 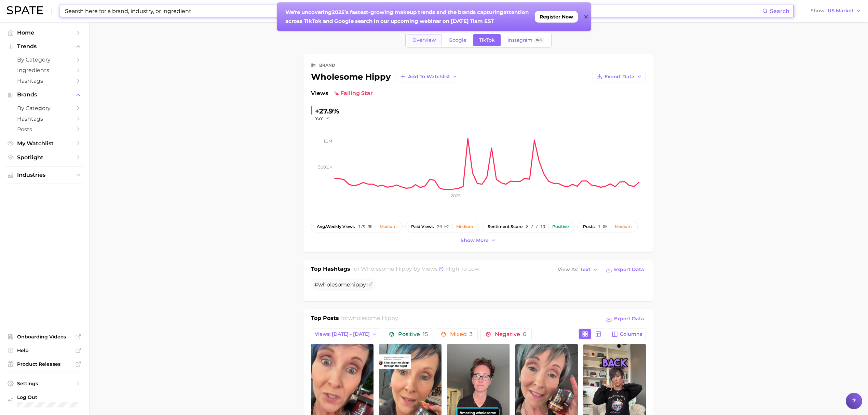 What do you see at coordinates (44, 119) in the screenshot?
I see `span: Hashtags` at bounding box center [44, 119].